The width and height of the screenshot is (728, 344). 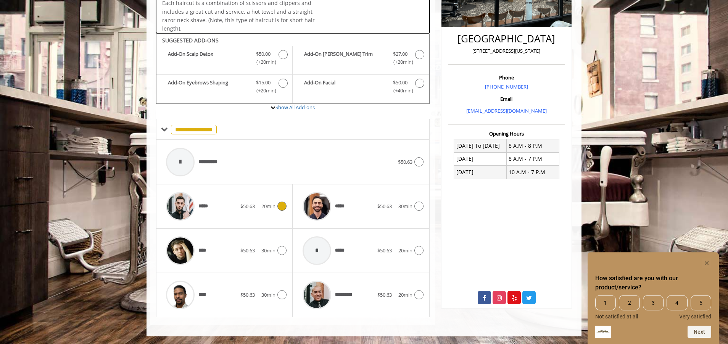 I want to click on h3: Phone, so click(x=506, y=77).